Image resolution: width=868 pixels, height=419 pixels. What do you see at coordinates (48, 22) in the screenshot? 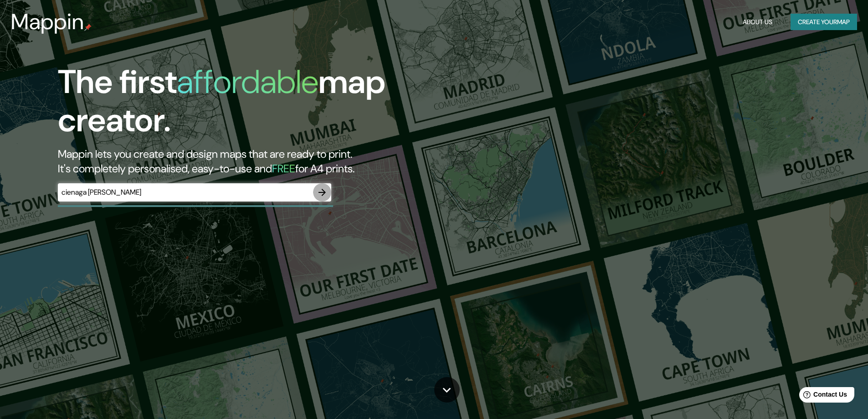
I see `h3: Mappin` at bounding box center [48, 22].